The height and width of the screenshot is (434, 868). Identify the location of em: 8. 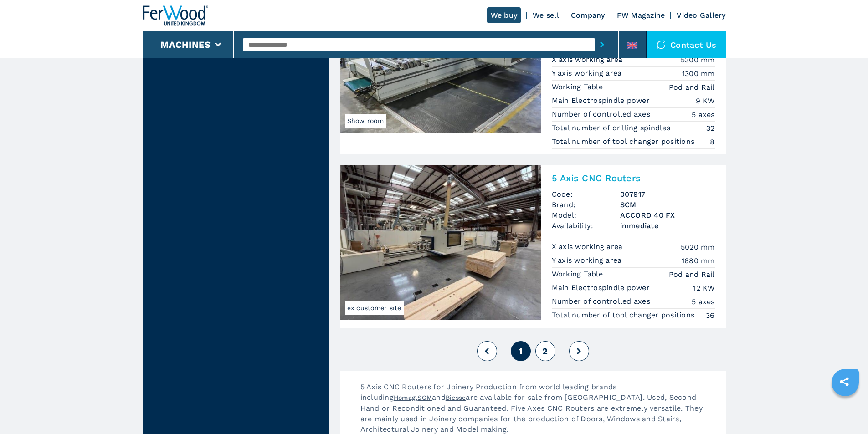
(712, 141).